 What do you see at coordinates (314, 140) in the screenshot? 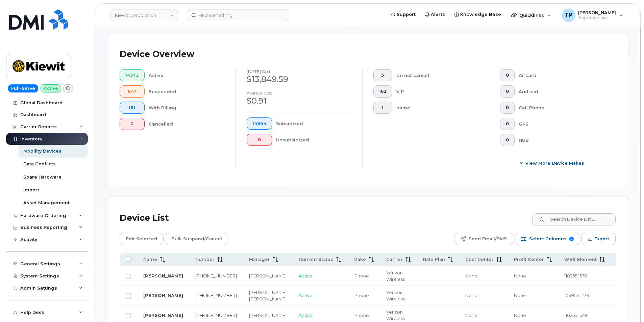
I see `div: Unsubsidized` at bounding box center [314, 140].